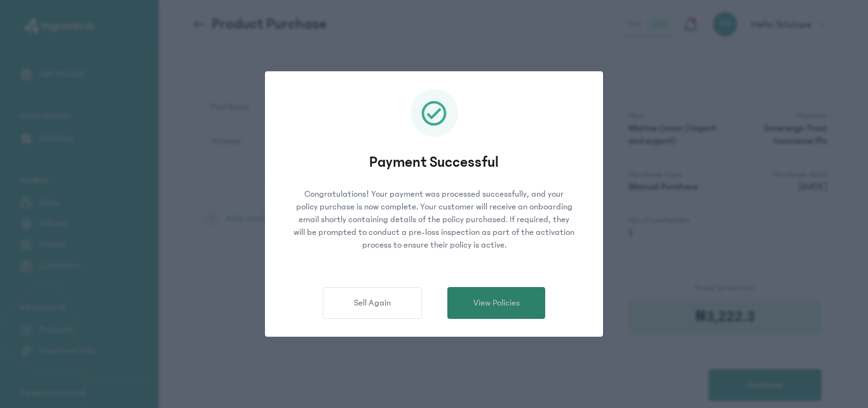  What do you see at coordinates (434, 220) in the screenshot?
I see `p: Congratulations! Your payment was processed successfully, and your policy purchase is now complet...` at bounding box center [434, 220].